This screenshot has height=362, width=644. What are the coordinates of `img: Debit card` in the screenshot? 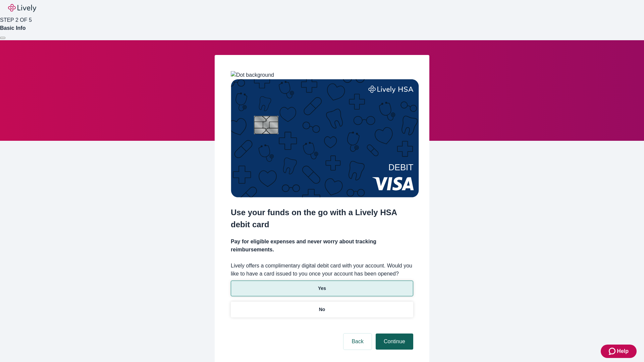 It's located at (324, 138).